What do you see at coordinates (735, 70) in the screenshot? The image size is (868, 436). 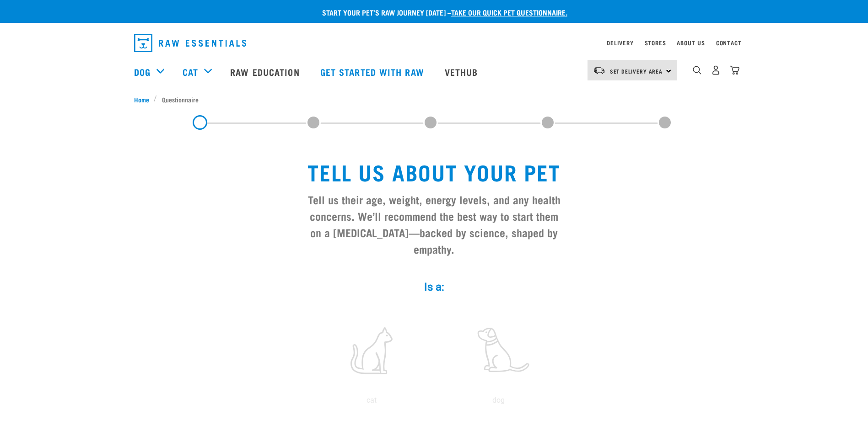 I see `img: home-icon@2x.png` at bounding box center [735, 70].